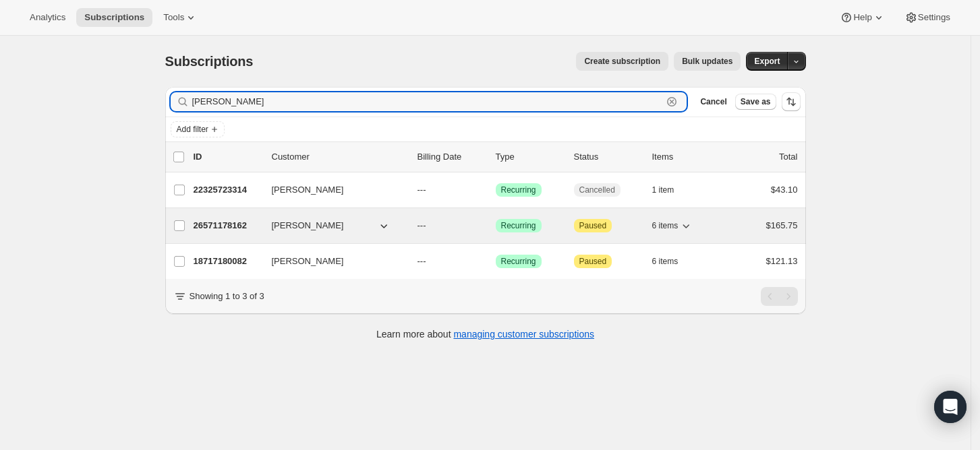 The width and height of the screenshot is (980, 450). What do you see at coordinates (767, 61) in the screenshot?
I see `span: Export` at bounding box center [767, 61].